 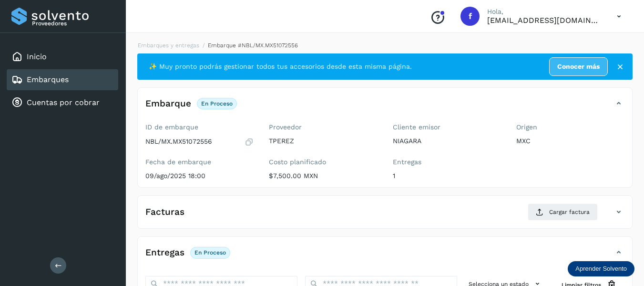 I want to click on p: NIAGARA, so click(x=447, y=141).